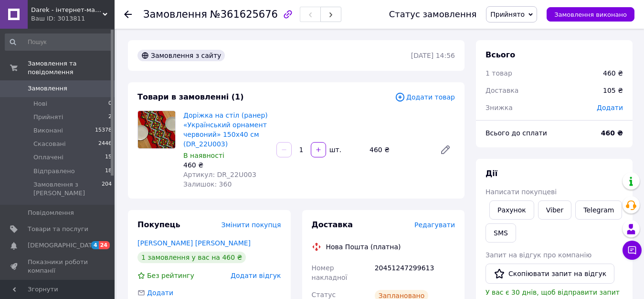  What do you see at coordinates (330, 272) in the screenshot?
I see `span: Номер накладної` at bounding box center [330, 272].